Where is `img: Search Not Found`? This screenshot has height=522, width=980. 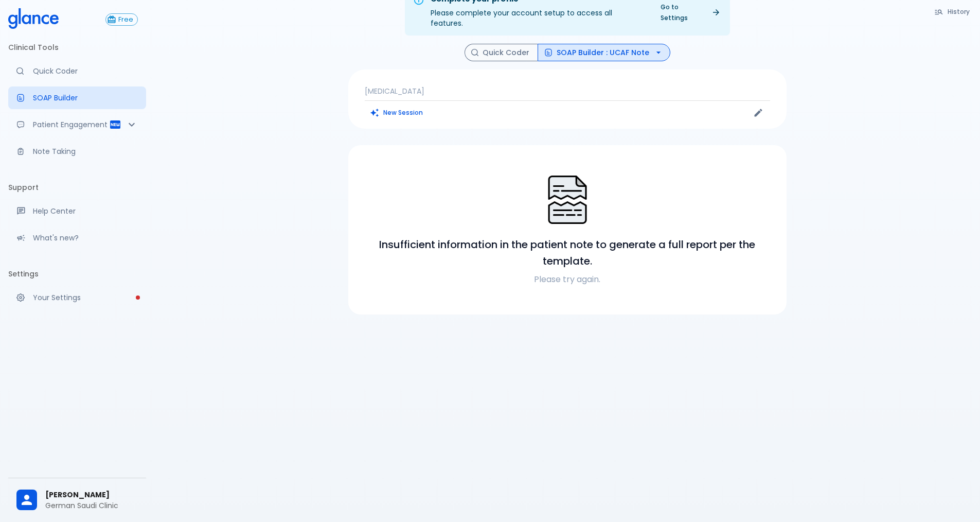 img: Search Not Found is located at coordinates (568, 200).